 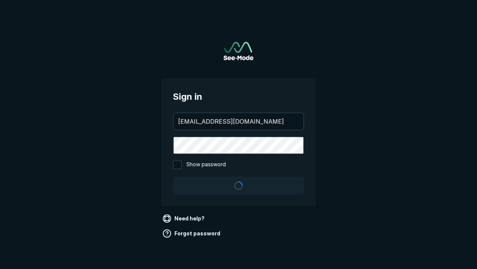 What do you see at coordinates (239, 51) in the screenshot?
I see `img: See-Mode Logo` at bounding box center [239, 51].